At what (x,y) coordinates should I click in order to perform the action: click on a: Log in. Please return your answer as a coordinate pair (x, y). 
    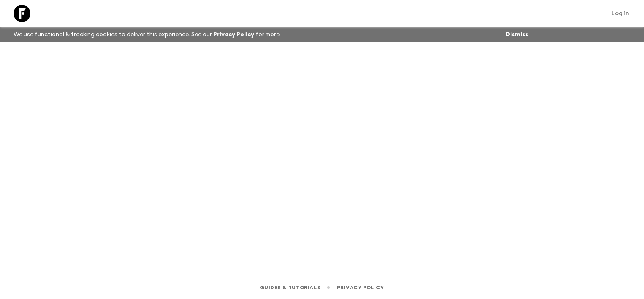
    Looking at the image, I should click on (620, 14).